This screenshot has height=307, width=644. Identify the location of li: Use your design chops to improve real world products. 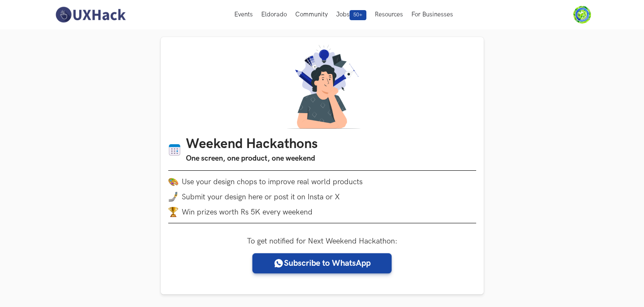
(322, 182).